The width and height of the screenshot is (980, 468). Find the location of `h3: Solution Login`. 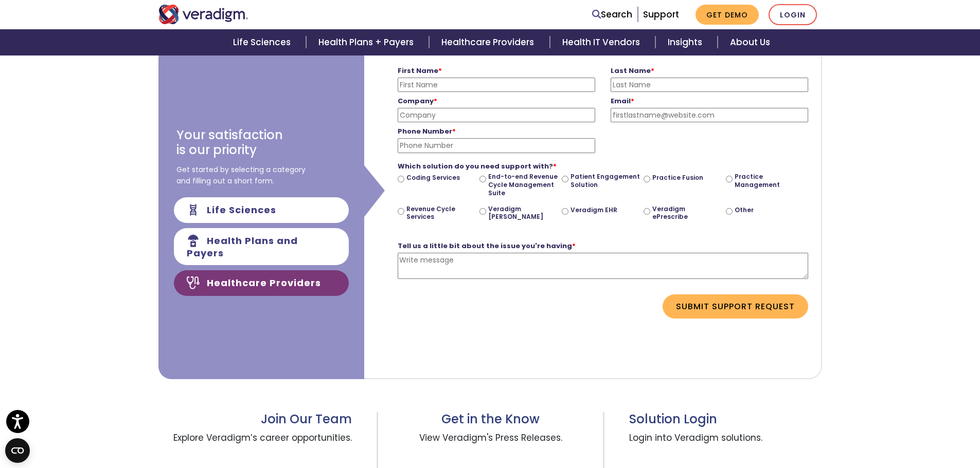

h3: Solution Login is located at coordinates (725, 420).